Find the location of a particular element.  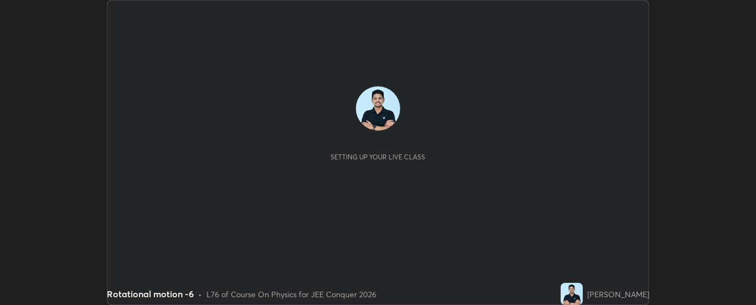

div: Rotational motion -6 is located at coordinates (150, 294).